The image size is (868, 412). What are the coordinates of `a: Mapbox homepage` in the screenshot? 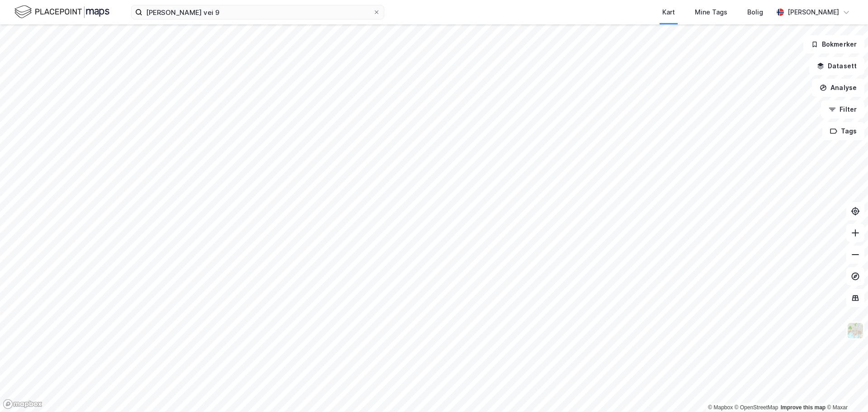 It's located at (23, 404).